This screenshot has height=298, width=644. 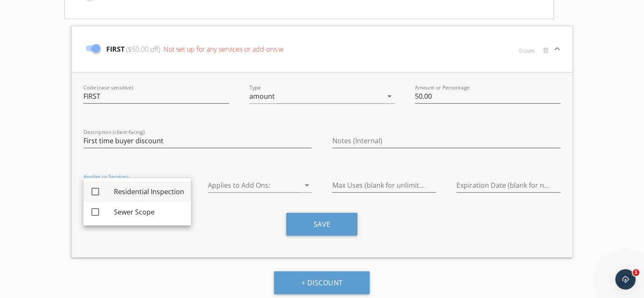 I want to click on input: Expiration Date (blank for none), so click(x=508, y=185).